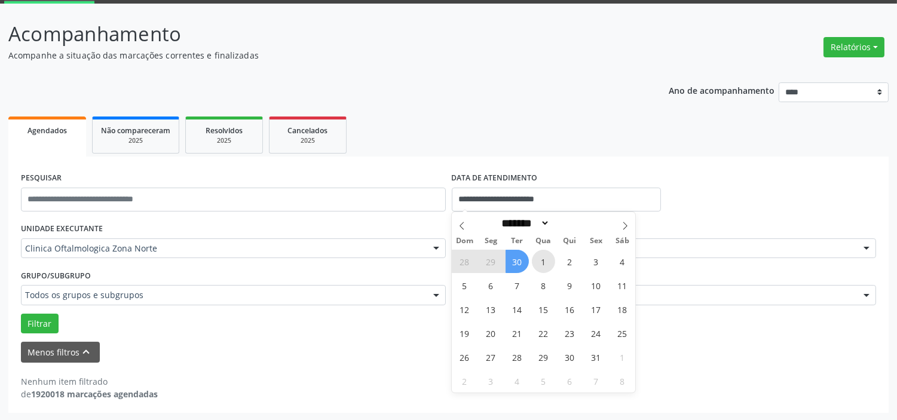 The image size is (897, 420). Describe the element at coordinates (94, 394) in the screenshot. I see `strong: 1920018 marcações agendadas` at that location.